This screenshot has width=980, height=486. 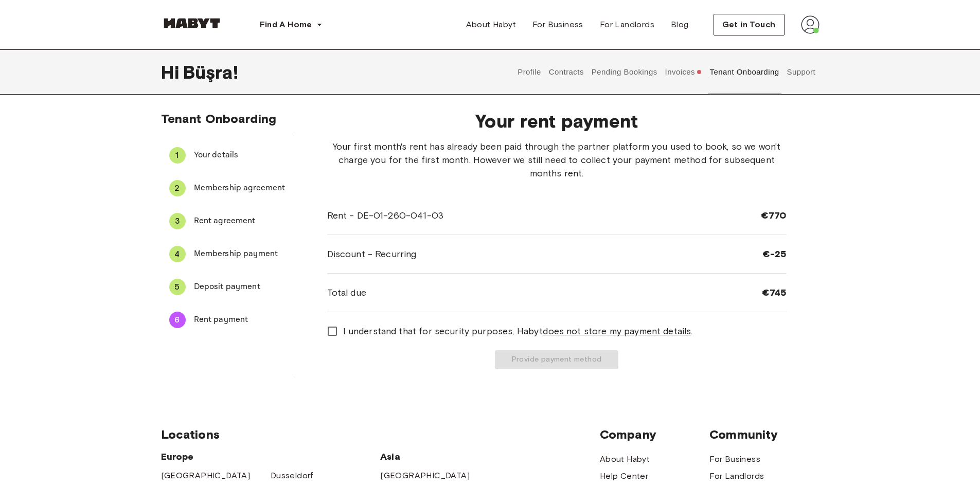 I want to click on span: Your rent payment, so click(x=557, y=121).